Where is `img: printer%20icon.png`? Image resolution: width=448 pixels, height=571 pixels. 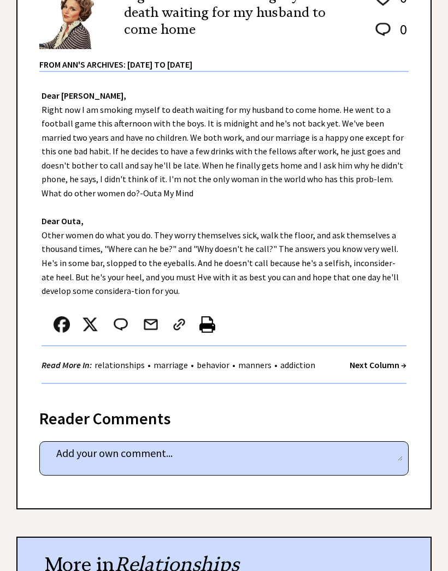
img: printer%20icon.png is located at coordinates (207, 325).